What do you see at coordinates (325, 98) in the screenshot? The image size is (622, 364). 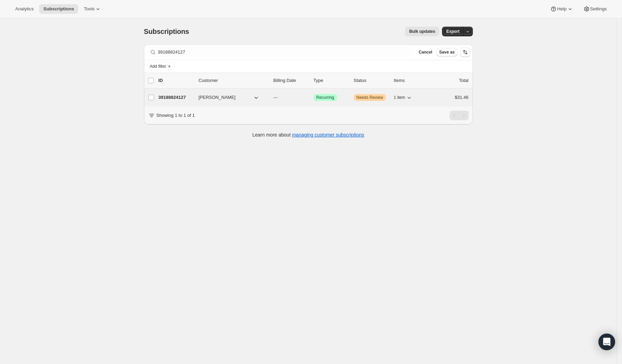 I see `span: Recurring` at bounding box center [325, 98].